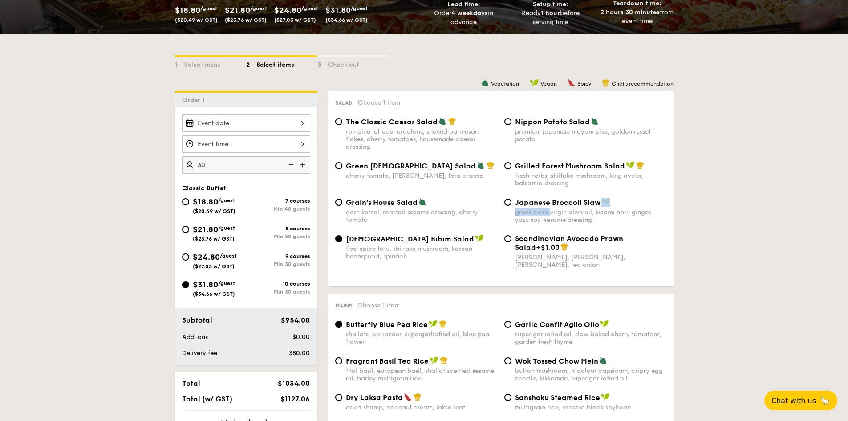 Image resolution: width=848 pixels, height=421 pixels. I want to click on span: Japanese Broccoli Slaw, so click(558, 202).